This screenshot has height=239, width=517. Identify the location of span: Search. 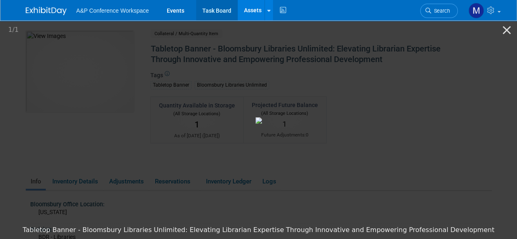
(441, 11).